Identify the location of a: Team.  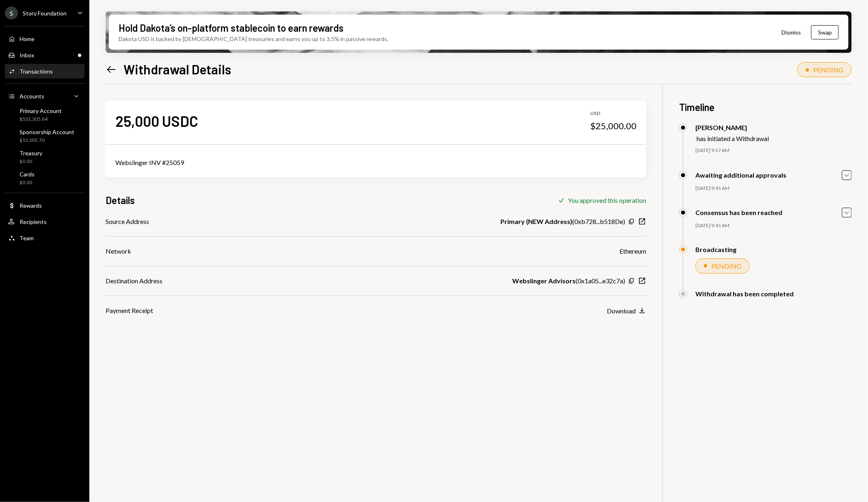
(45, 238).